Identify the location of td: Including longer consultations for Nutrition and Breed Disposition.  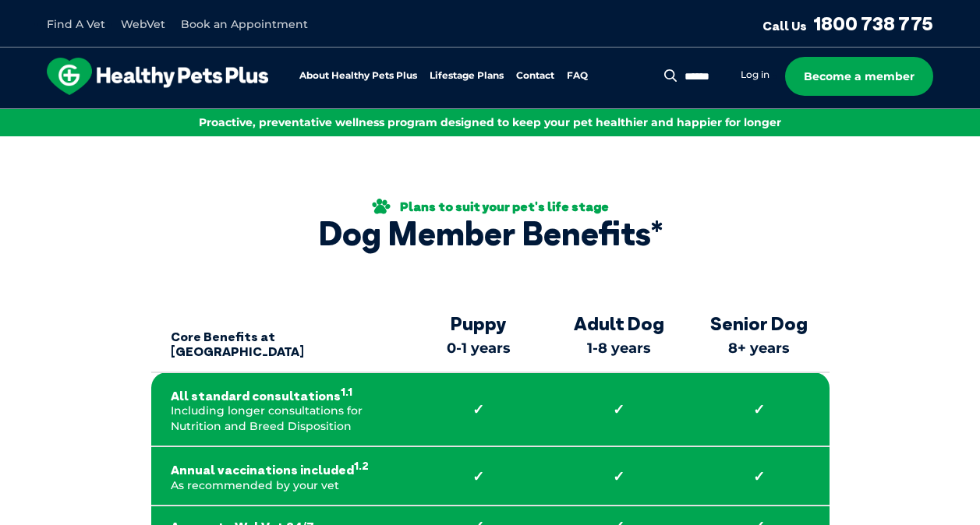
(280, 410).